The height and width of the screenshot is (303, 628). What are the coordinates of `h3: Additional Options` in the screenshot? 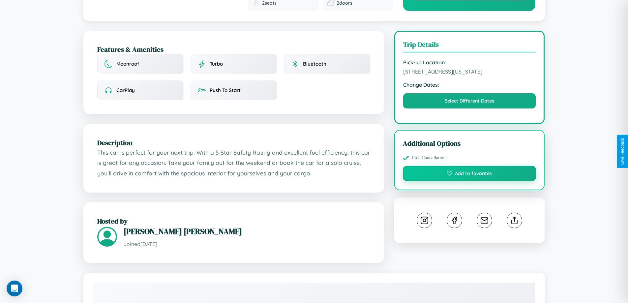 It's located at (470, 143).